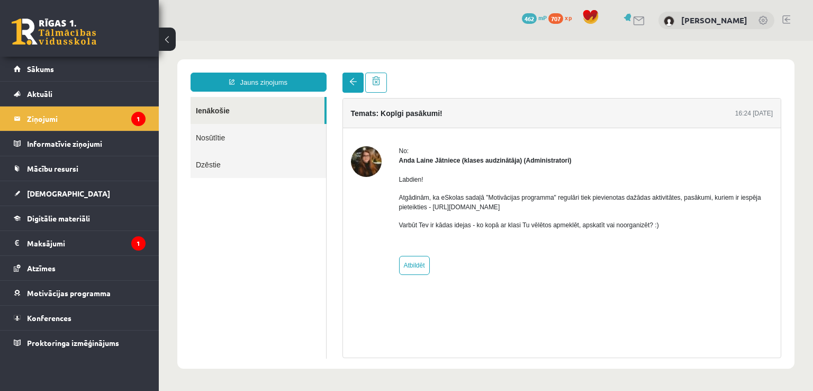 This screenshot has height=391, width=813. I want to click on a: Jauns ziņojums, so click(100, 41).